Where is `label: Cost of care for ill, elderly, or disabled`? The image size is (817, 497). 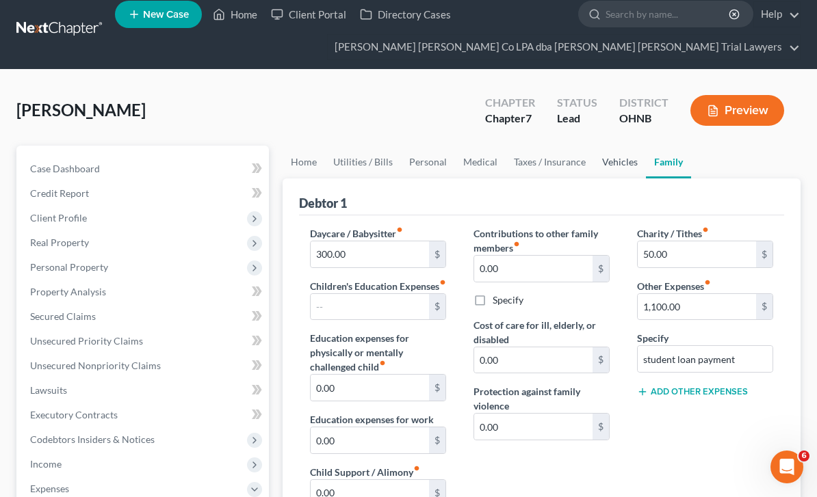
label: Cost of care for ill, elderly, or disabled is located at coordinates (541, 332).